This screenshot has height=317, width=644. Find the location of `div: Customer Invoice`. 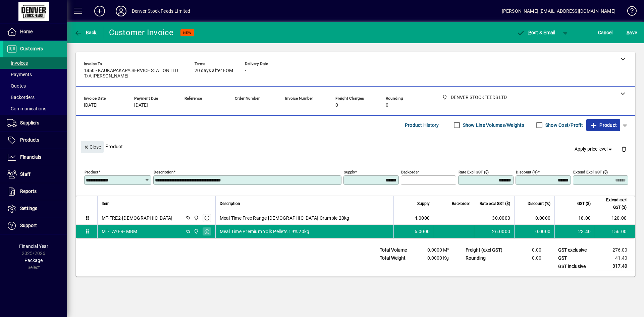

div: Customer Invoice is located at coordinates (141, 33).